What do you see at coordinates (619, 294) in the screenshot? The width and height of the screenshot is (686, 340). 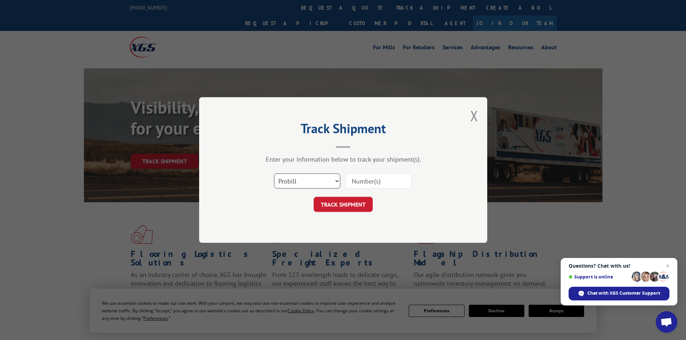 I see `div: Chat with XGS Customer Support` at bounding box center [619, 294].